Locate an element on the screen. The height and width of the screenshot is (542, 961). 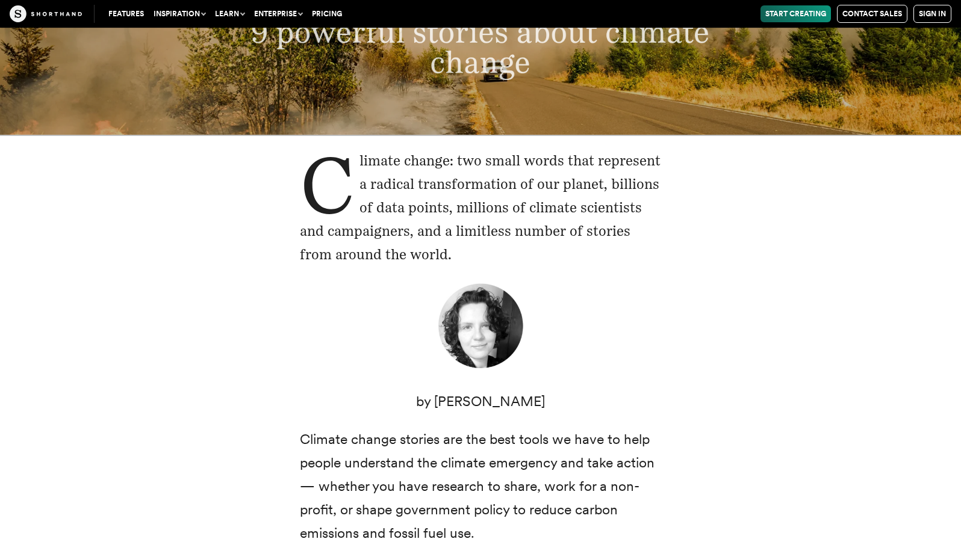
img: The Craft is located at coordinates (46, 14).